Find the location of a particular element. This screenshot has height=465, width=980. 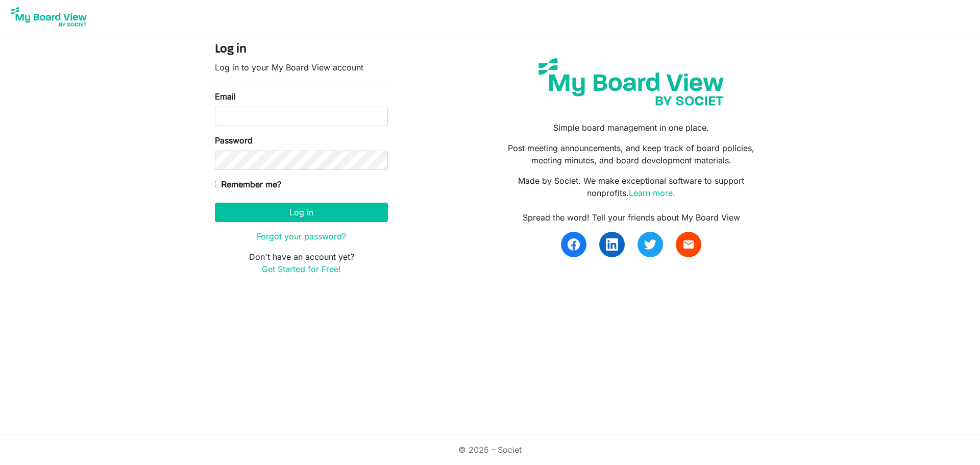

img: my-board-view-societ.svg is located at coordinates (631, 82).